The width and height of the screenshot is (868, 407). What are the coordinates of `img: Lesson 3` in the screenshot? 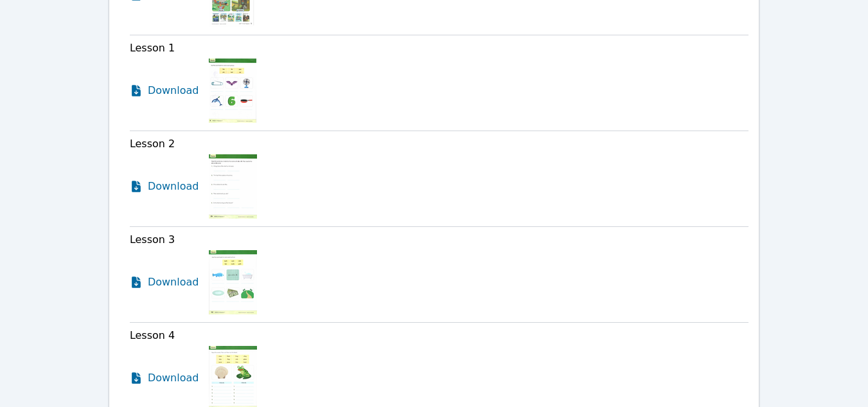 It's located at (232, 282).